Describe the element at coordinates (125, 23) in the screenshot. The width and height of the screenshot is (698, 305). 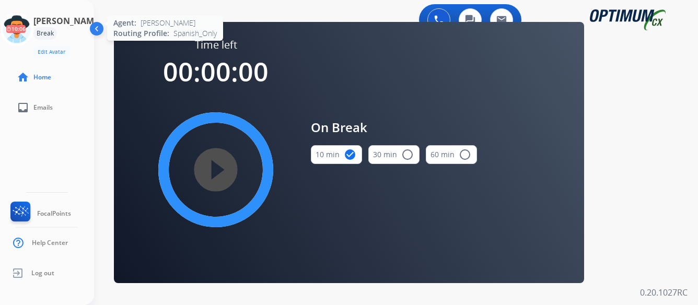
I see `span: Agent:` at that location.